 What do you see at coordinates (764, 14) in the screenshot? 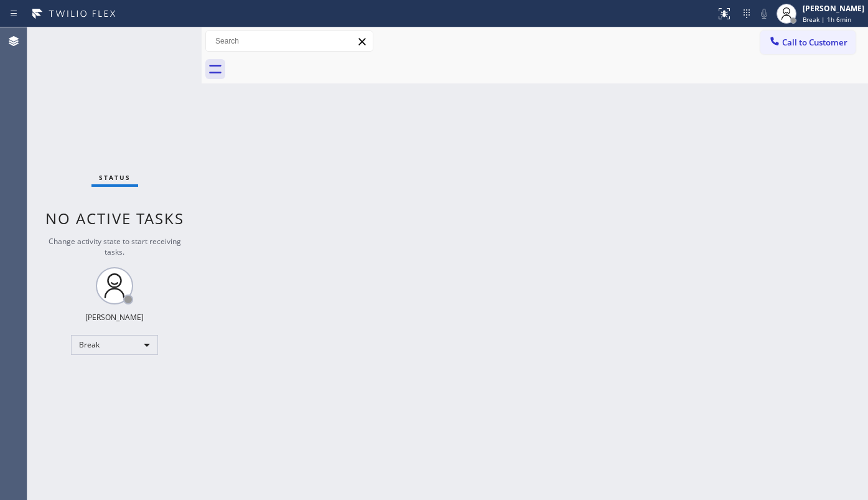
I see `button: Mute` at bounding box center [764, 14].